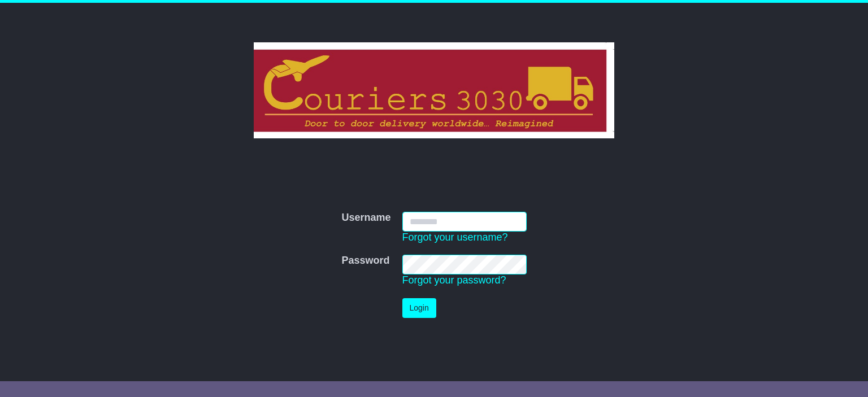  I want to click on a: Forgot your password?, so click(454, 280).